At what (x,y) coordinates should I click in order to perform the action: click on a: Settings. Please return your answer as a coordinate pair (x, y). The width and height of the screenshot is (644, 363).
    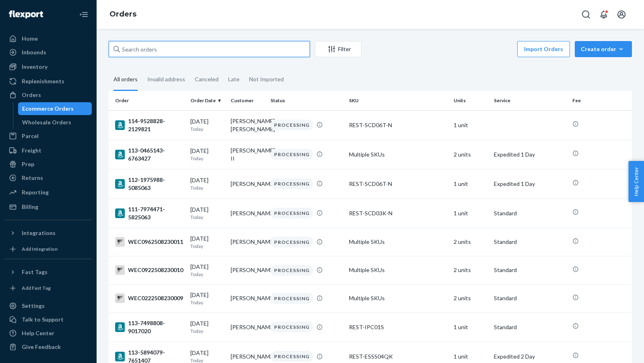
    Looking at the image, I should click on (48, 306).